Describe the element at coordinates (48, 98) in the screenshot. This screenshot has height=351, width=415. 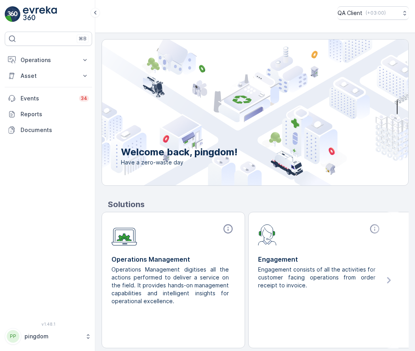
I see `a: Events34` at that location.